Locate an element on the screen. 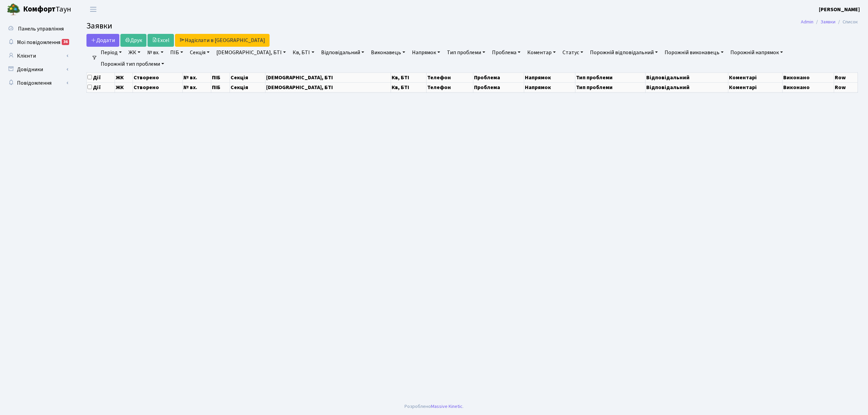 This screenshot has width=868, height=415. b: Комфорт is located at coordinates (39, 9).